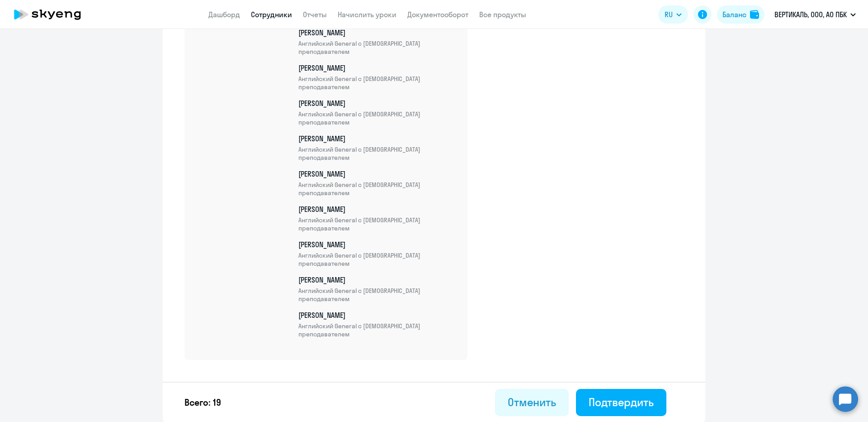 This screenshot has height=422, width=868. Describe the element at coordinates (674, 14) in the screenshot. I see `button: RU` at that location.